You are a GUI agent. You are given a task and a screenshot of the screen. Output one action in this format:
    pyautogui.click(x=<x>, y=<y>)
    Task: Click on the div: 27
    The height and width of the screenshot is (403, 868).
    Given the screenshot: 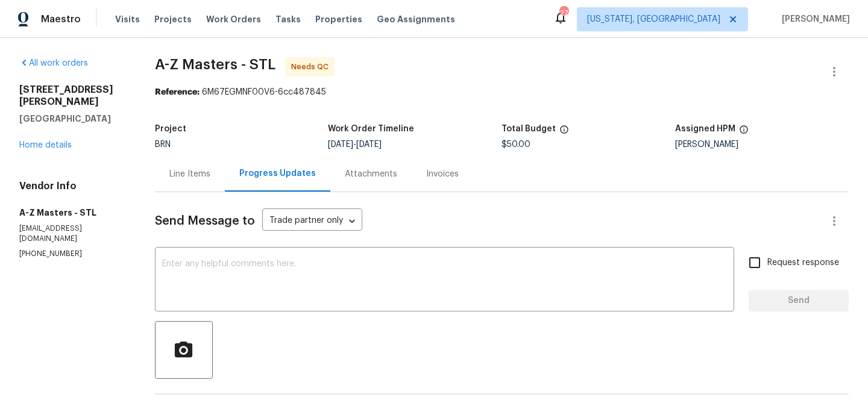 What is the action you would take?
    pyautogui.click(x=563, y=13)
    